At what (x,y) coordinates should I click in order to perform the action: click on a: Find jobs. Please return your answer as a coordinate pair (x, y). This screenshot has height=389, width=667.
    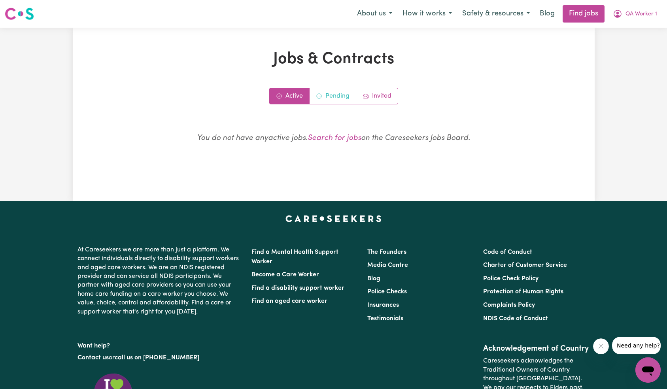
    Looking at the image, I should click on (584, 14).